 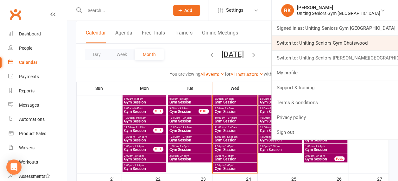 I want to click on strong: You are viewing, so click(x=185, y=74).